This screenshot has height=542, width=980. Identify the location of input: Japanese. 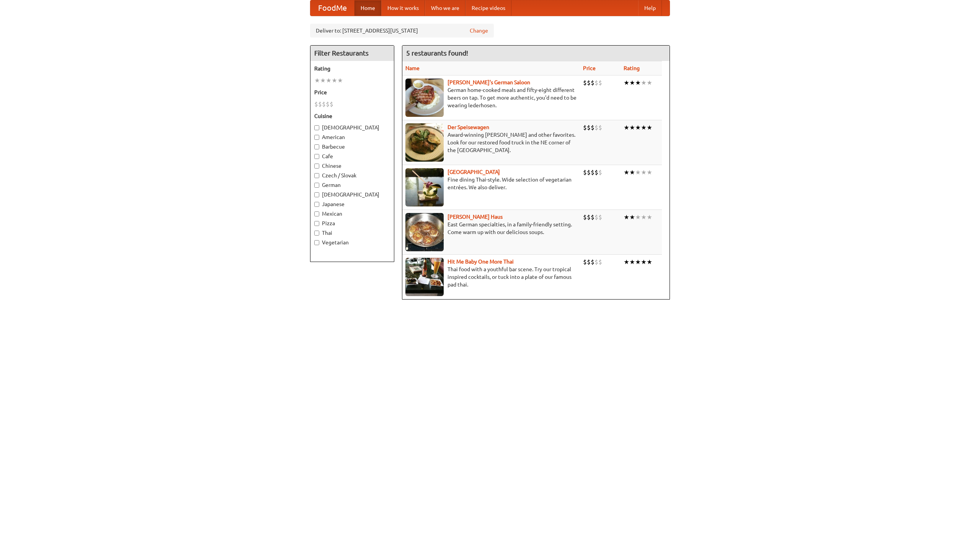
(317, 204).